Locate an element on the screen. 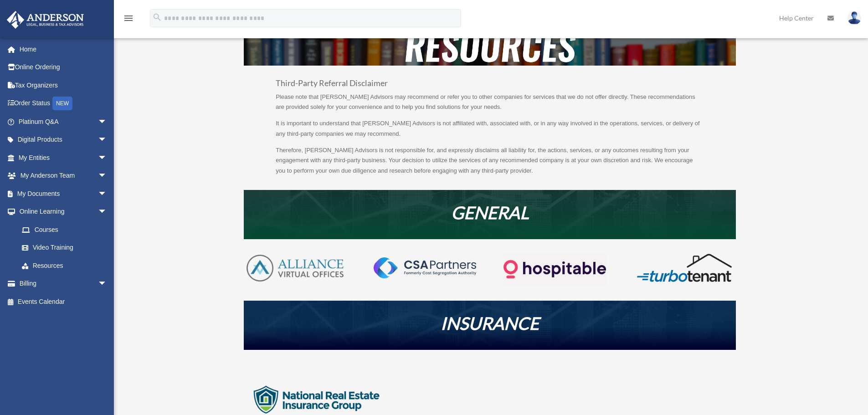  a: Home is located at coordinates (63, 49).